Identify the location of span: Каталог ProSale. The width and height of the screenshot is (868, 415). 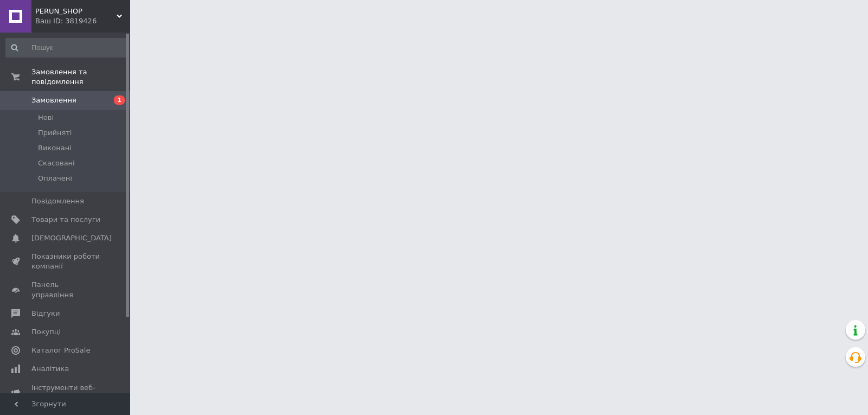
(61, 350).